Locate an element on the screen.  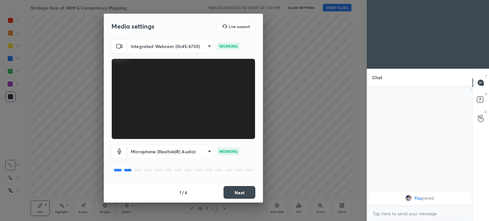
h2: Media settings is located at coordinates (133, 26).